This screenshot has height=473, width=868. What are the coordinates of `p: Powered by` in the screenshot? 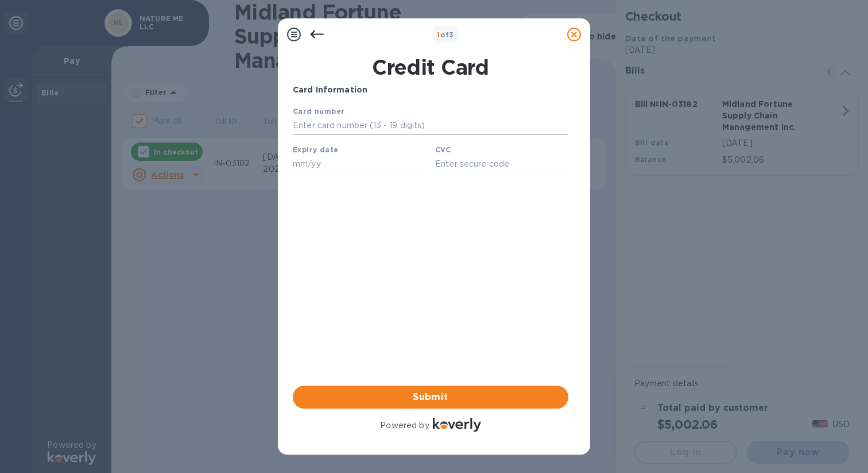 It's located at (404, 426).